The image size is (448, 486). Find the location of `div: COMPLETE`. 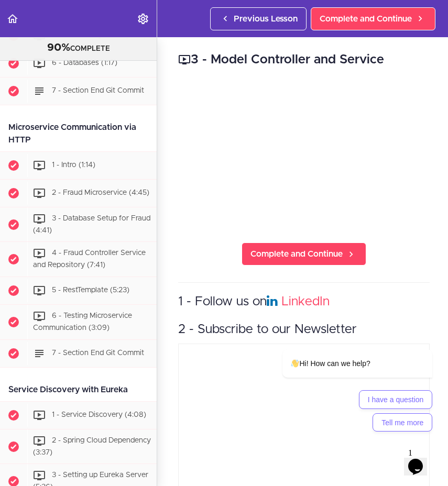

div: COMPLETE is located at coordinates (78, 48).